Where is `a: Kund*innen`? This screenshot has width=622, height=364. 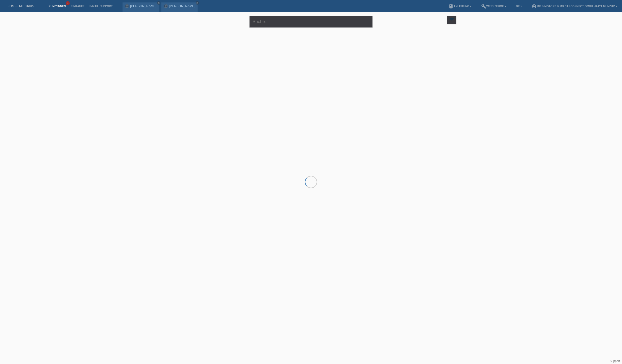
a: Kund*innen is located at coordinates (57, 6).